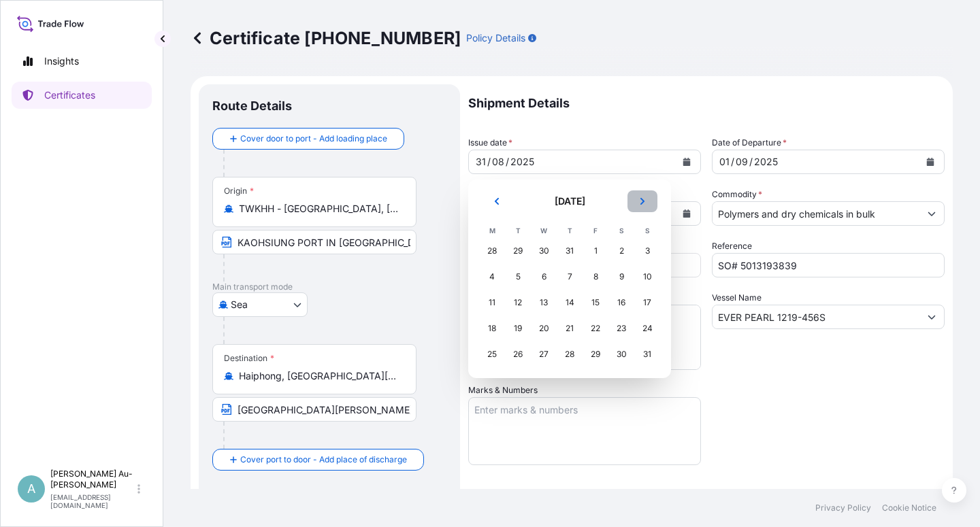 The width and height of the screenshot is (980, 527). I want to click on div: Friday, 15 August 2025, so click(596, 303).